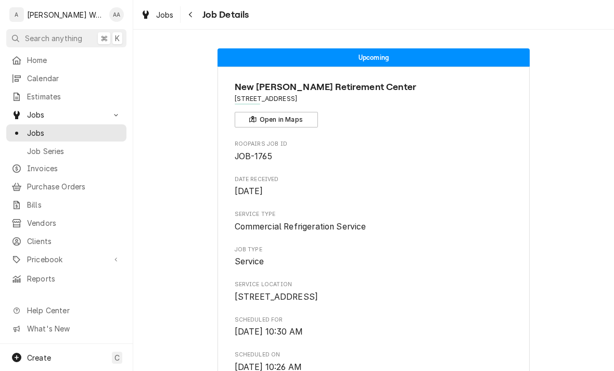 This screenshot has height=371, width=614. I want to click on div: A, so click(17, 15).